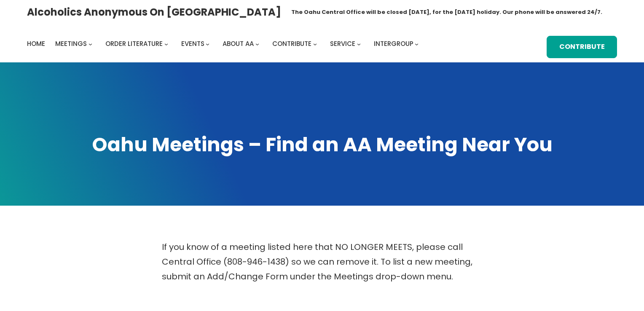 The width and height of the screenshot is (644, 311). What do you see at coordinates (343, 44) in the screenshot?
I see `a: Service` at bounding box center [343, 44].